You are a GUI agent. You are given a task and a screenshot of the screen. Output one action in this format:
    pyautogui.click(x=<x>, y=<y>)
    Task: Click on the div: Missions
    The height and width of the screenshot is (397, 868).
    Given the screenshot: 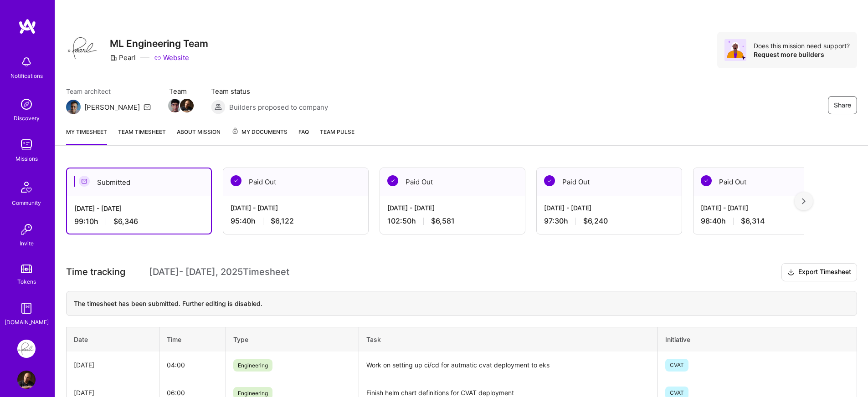 What is the action you would take?
    pyautogui.click(x=26, y=159)
    